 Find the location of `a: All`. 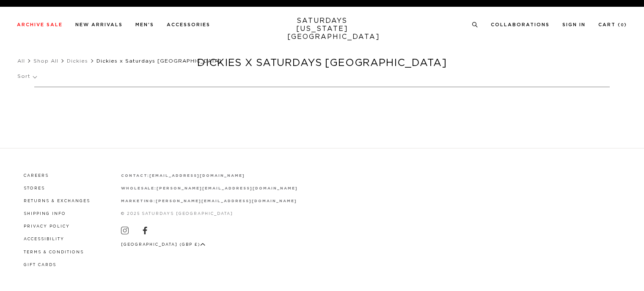

a: All is located at coordinates (21, 61).